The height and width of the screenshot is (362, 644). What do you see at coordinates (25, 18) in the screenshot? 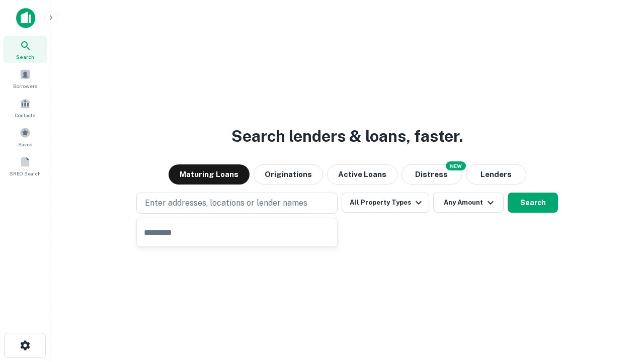
I see `img: capitalize-icon.png` at bounding box center [25, 18].